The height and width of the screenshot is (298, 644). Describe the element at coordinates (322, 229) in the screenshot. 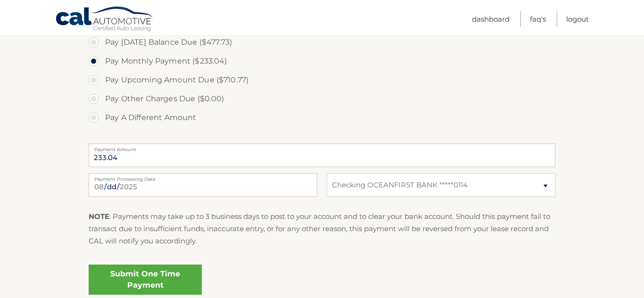

I see `p: : Payments may take up to 3 business days to post to your account and to clear your bank account....` at that location.